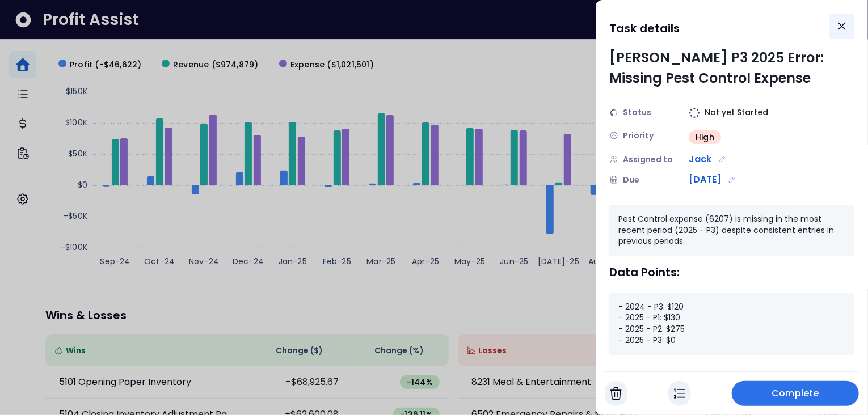 The width and height of the screenshot is (868, 415). What do you see at coordinates (722, 159) in the screenshot?
I see `button: Edit assignment` at bounding box center [722, 159].